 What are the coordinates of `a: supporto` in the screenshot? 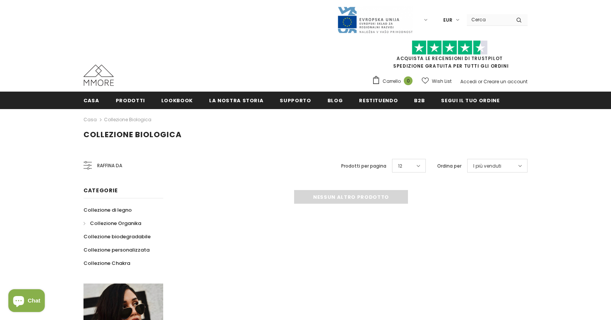 It's located at (295, 100).